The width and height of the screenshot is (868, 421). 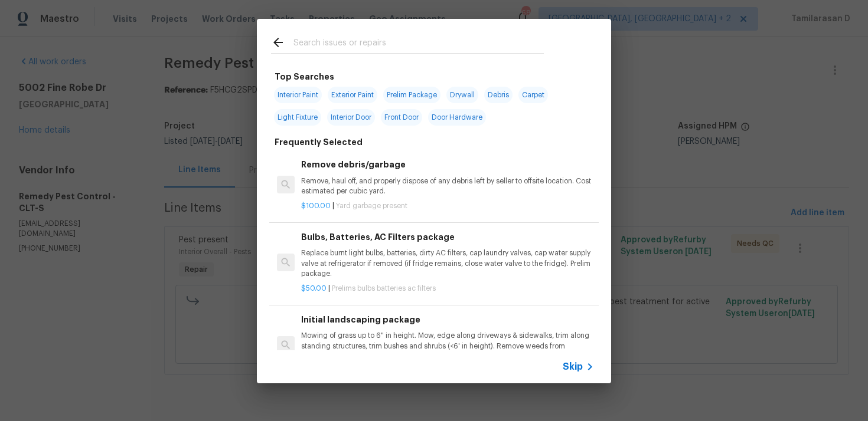 I want to click on span: Interior Paint, so click(x=297, y=95).